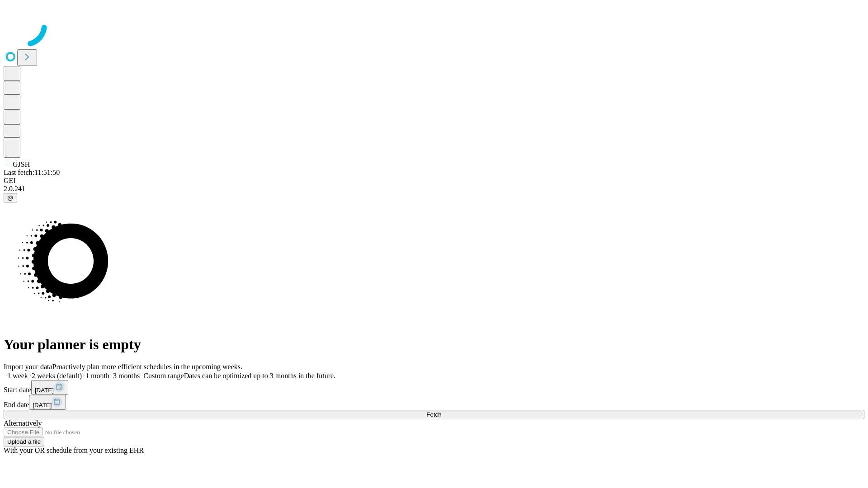  What do you see at coordinates (434, 344) in the screenshot?
I see `h1: Your planner is empty` at bounding box center [434, 344].